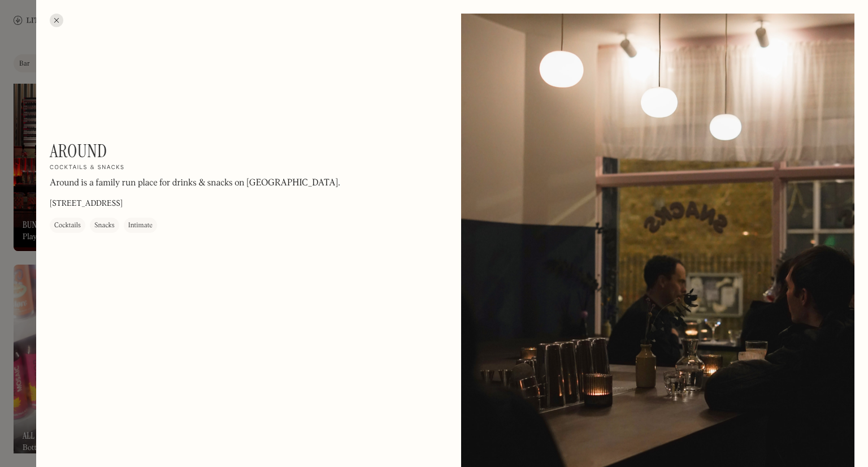 The width and height of the screenshot is (868, 467). What do you see at coordinates (140, 225) in the screenshot?
I see `div: Intimate` at bounding box center [140, 225].